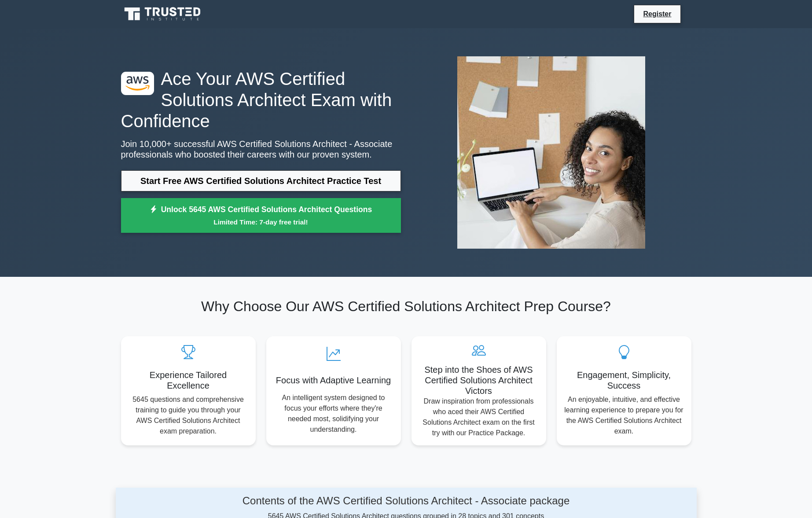 The width and height of the screenshot is (812, 518). I want to click on h5: Step into the Shoes of AWS Certified Solutions Architect Victors, so click(479, 380).